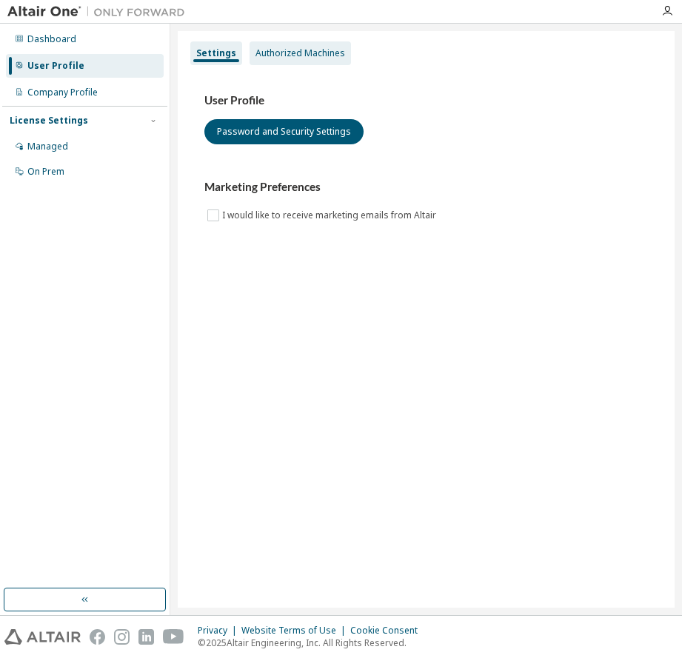 This screenshot has width=682, height=658. I want to click on div: Website Terms of Use, so click(295, 630).